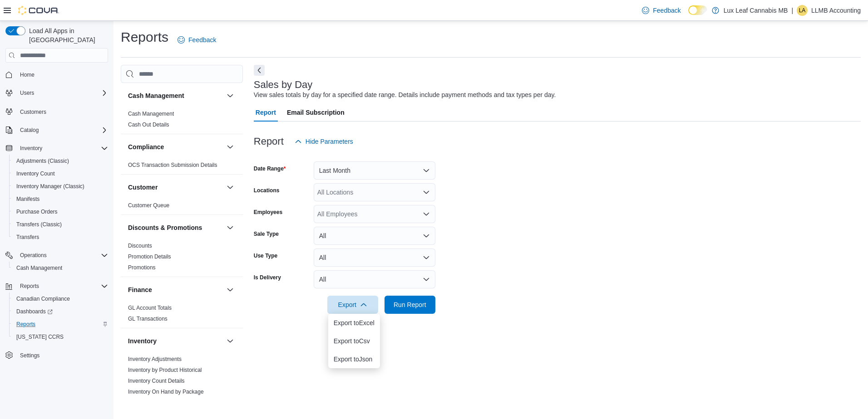  I want to click on span: Run Report, so click(410, 305).